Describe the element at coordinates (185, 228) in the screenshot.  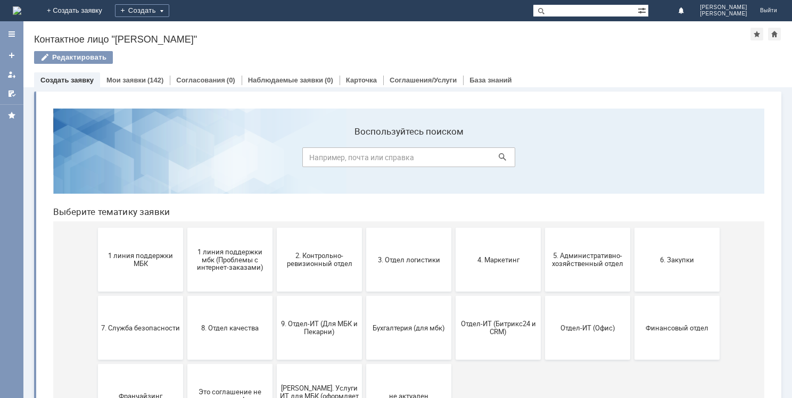
I see `button: 8. Отдел качества` at that location.